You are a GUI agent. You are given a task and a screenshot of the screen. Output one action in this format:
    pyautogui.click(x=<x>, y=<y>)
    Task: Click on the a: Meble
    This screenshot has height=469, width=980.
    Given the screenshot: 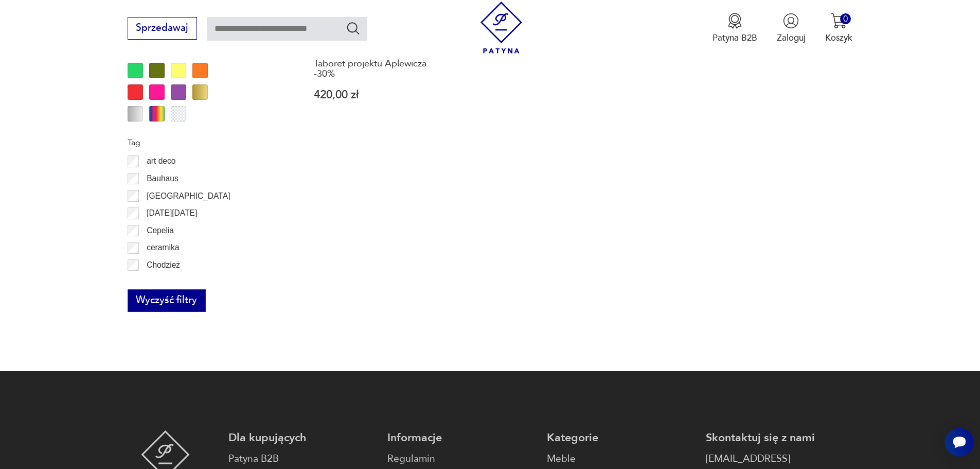 What is the action you would take?
    pyautogui.click(x=620, y=458)
    